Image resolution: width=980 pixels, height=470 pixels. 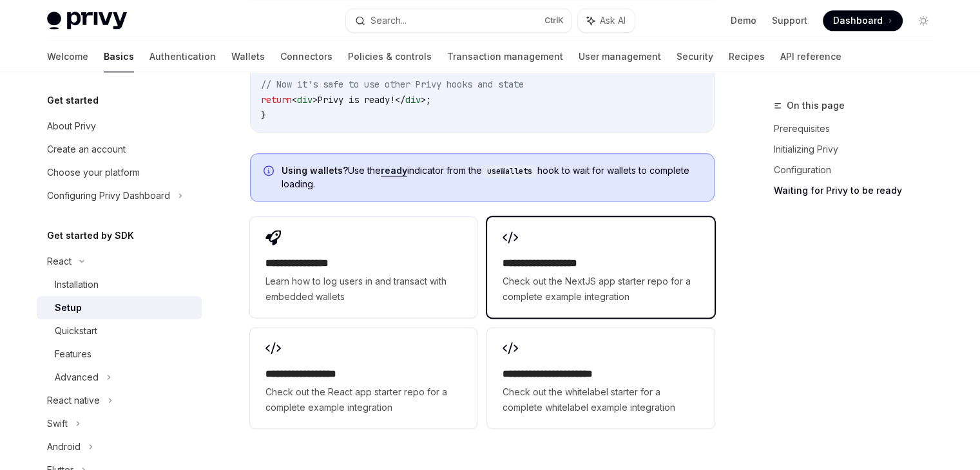 I want to click on a: Choose your platform, so click(x=119, y=173).